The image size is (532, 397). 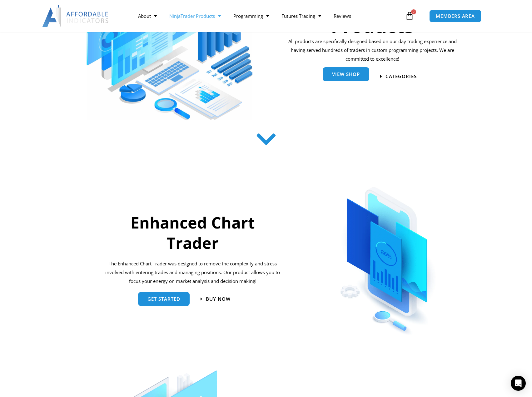 I want to click on a: MEMBERS AREA, so click(x=455, y=16).